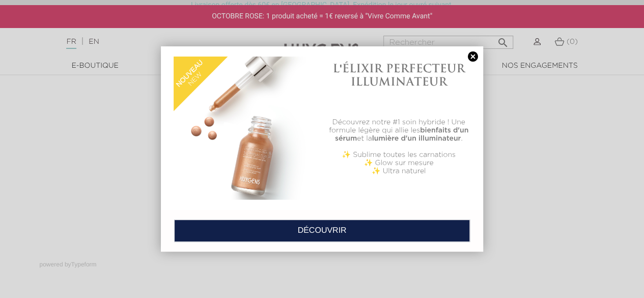 This screenshot has width=644, height=298. What do you see at coordinates (322, 231) in the screenshot?
I see `a: DÉCOUVRIR` at bounding box center [322, 231].